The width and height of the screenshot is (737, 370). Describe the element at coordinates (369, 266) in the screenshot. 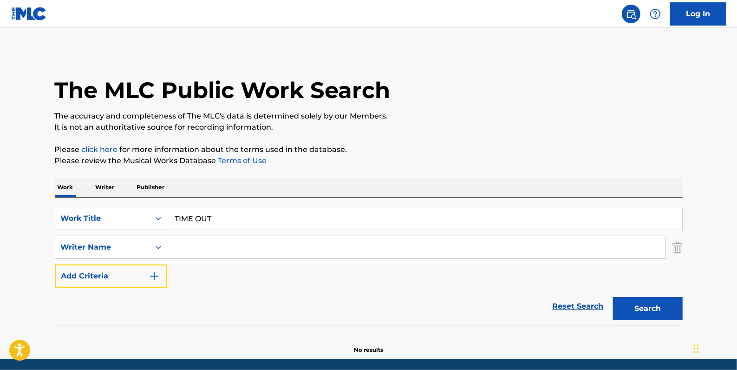

I see `form: Search Form` at that location.